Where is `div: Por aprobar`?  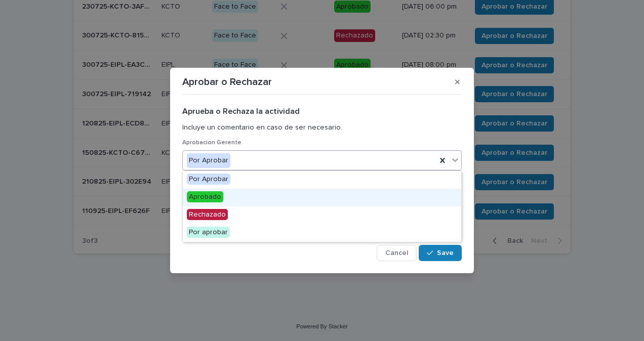
div: Por aprobar is located at coordinates (322, 233).